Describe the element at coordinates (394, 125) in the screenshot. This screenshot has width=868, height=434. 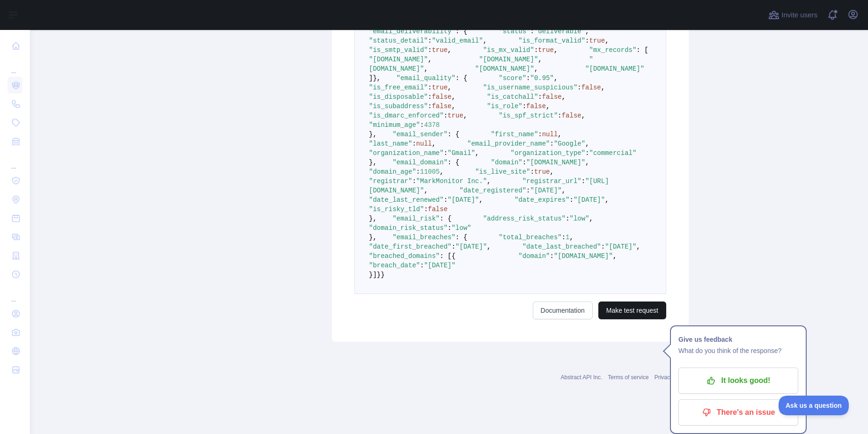
I see `span: "minimum_age"` at that location.